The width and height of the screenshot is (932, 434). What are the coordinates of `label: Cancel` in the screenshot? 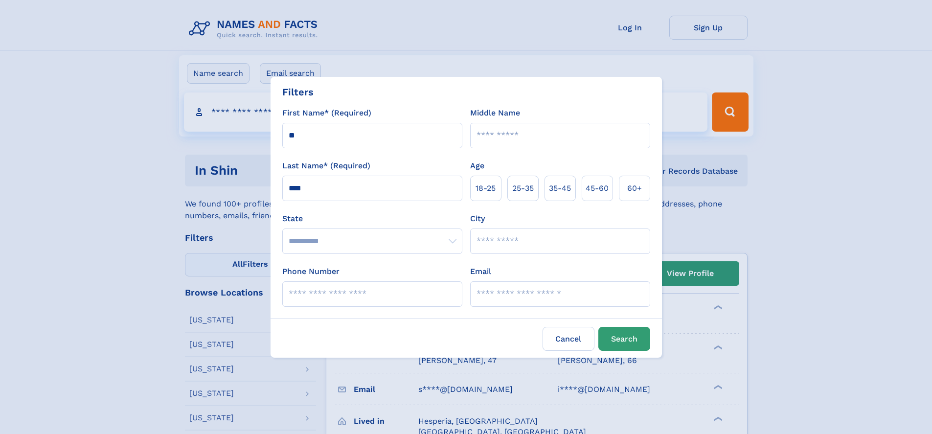 It's located at (569, 339).